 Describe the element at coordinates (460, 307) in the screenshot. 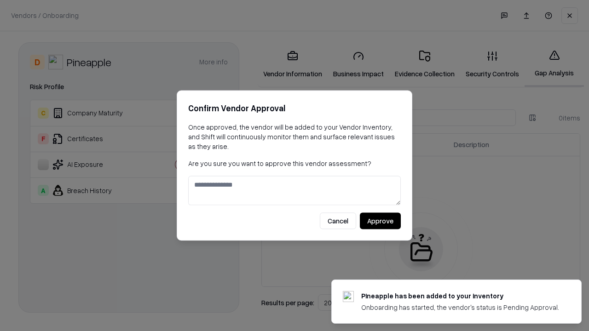

I see `div: Onboarding has started, the vendor's status is Pending Approval.` at that location.